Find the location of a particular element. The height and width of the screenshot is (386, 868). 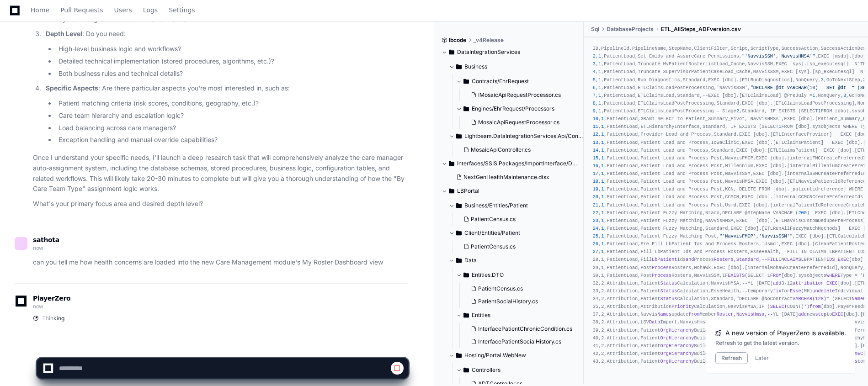

span: 15 is located at coordinates (595, 158).